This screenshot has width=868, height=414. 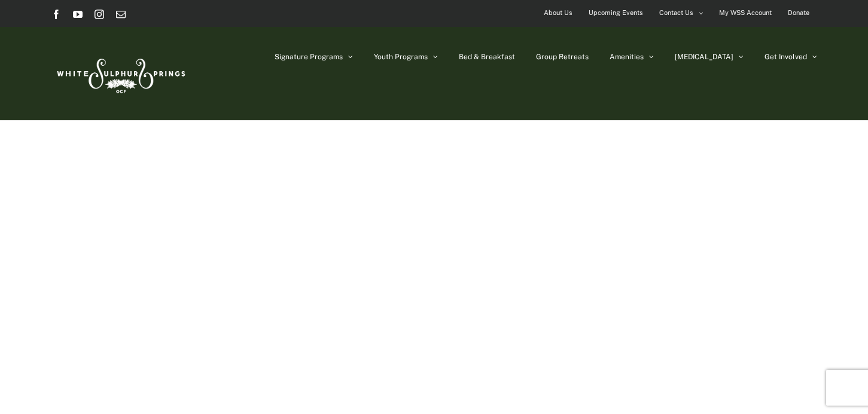 I want to click on a: YouTube, so click(x=78, y=14).